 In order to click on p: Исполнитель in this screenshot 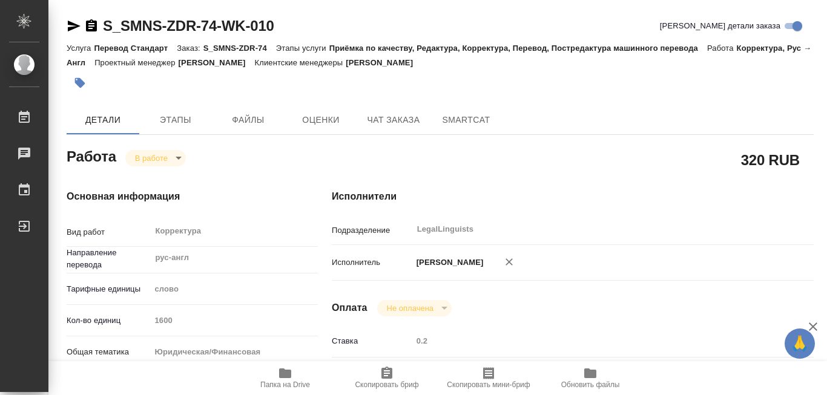, I will do `click(372, 263)`.